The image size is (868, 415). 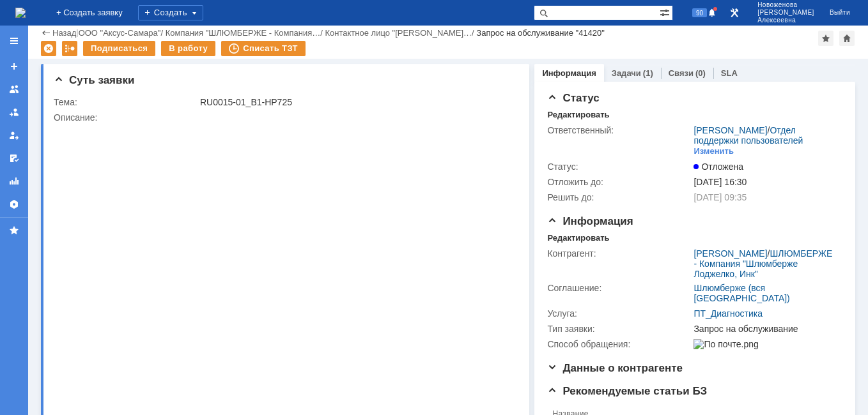 What do you see at coordinates (120, 32) in the screenshot?
I see `a: ООО "Аксус-Самара"` at bounding box center [120, 32].